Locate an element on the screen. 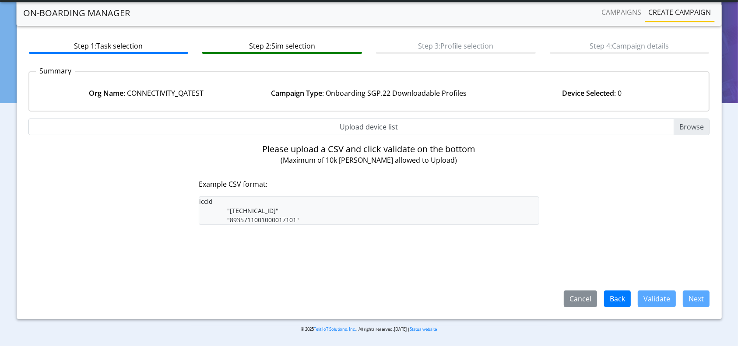  a: Status website is located at coordinates (424, 329).